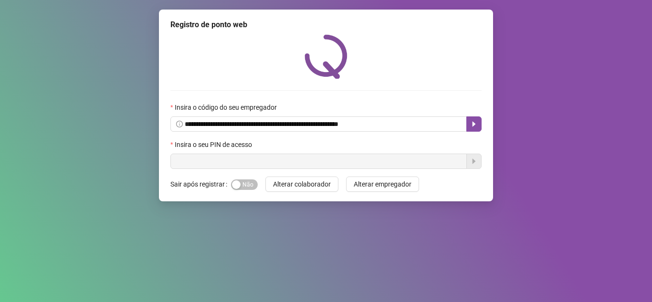 Image resolution: width=652 pixels, height=302 pixels. What do you see at coordinates (227, 107) in the screenshot?
I see `label: Insira o código do seu empregador` at bounding box center [227, 107].